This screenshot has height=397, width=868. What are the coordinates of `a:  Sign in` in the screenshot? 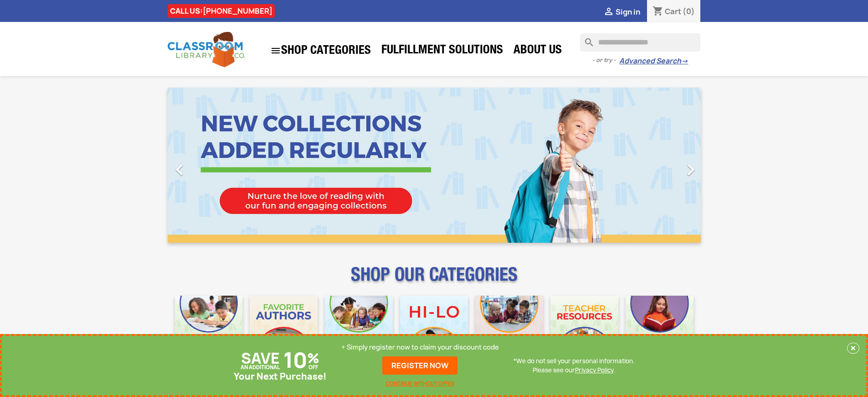 It's located at (622, 12).